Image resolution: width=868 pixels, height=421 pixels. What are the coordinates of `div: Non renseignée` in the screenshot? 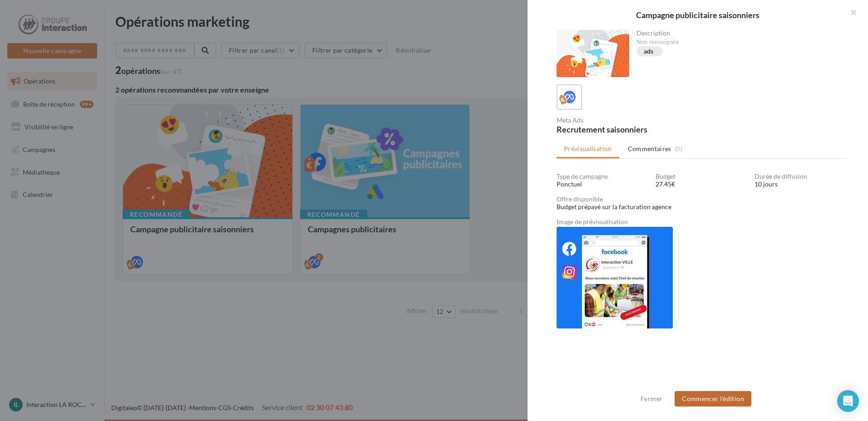 It's located at (738, 42).